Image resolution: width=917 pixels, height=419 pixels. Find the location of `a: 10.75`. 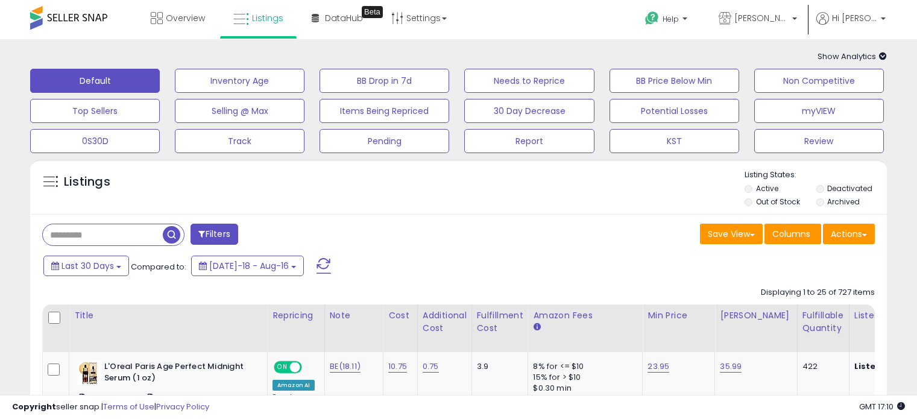

a: 10.75 is located at coordinates (397, 367).